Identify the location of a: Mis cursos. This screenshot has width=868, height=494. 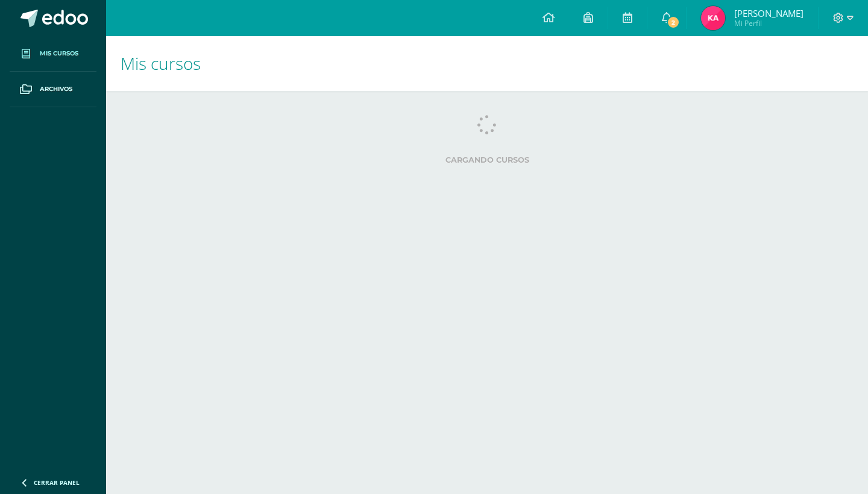
(53, 54).